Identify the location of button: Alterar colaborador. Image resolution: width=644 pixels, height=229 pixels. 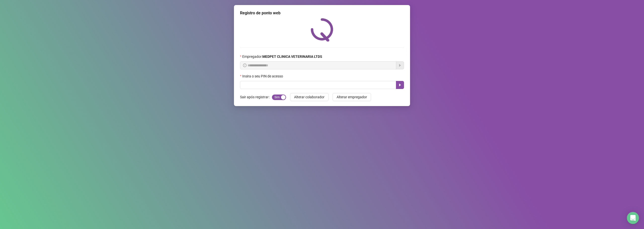
(309, 97).